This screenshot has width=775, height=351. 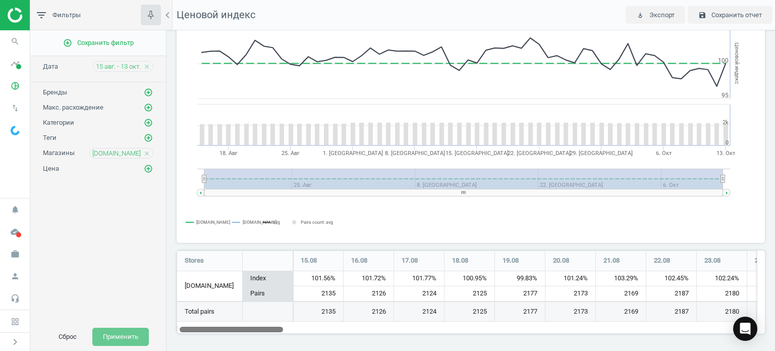 I want to click on span: 2177, so click(x=520, y=311).